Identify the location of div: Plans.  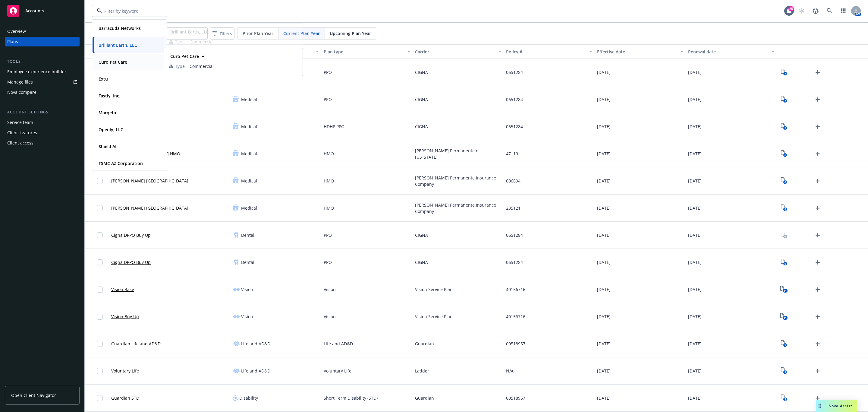
(13, 42).